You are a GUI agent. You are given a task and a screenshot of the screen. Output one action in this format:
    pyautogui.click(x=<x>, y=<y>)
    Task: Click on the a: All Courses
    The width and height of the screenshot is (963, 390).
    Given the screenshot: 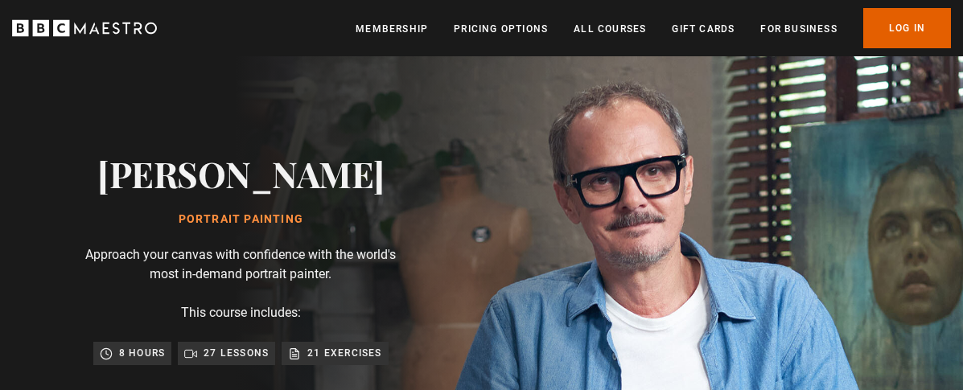 What is the action you would take?
    pyautogui.click(x=610, y=29)
    